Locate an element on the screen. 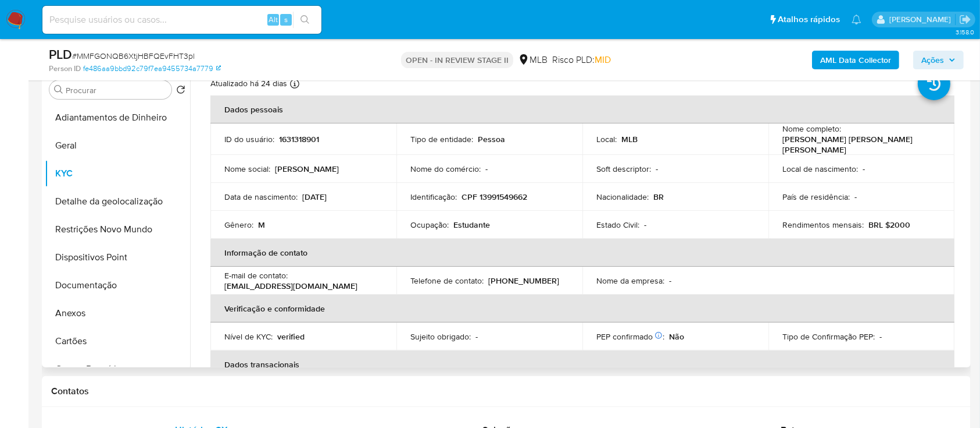  p: Telefone de contato : is located at coordinates (447, 281).